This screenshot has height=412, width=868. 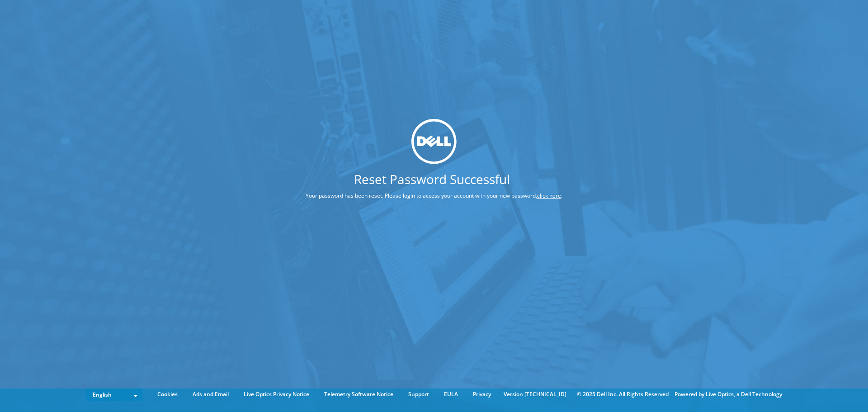 What do you see at coordinates (419, 394) in the screenshot?
I see `a: Support` at bounding box center [419, 394].